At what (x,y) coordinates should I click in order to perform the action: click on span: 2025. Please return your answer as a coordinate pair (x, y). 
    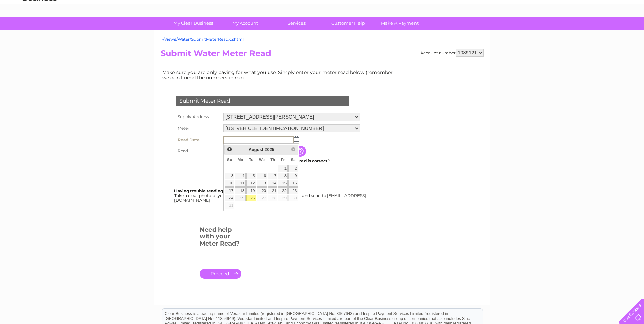
    Looking at the image, I should click on (269, 150).